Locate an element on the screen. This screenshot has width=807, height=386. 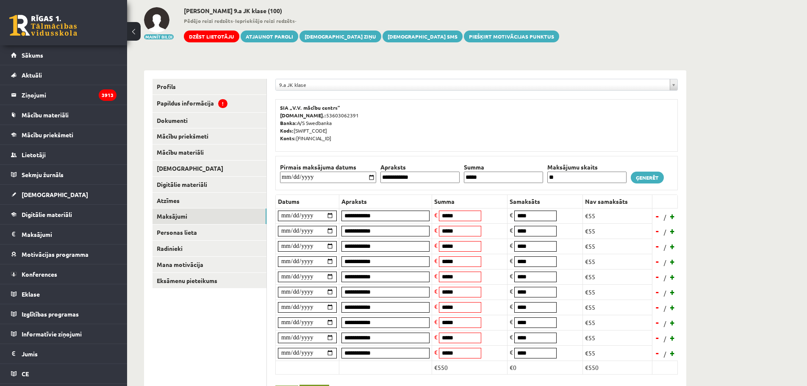
span: Informatīvie ziņojumi is located at coordinates (52, 334).